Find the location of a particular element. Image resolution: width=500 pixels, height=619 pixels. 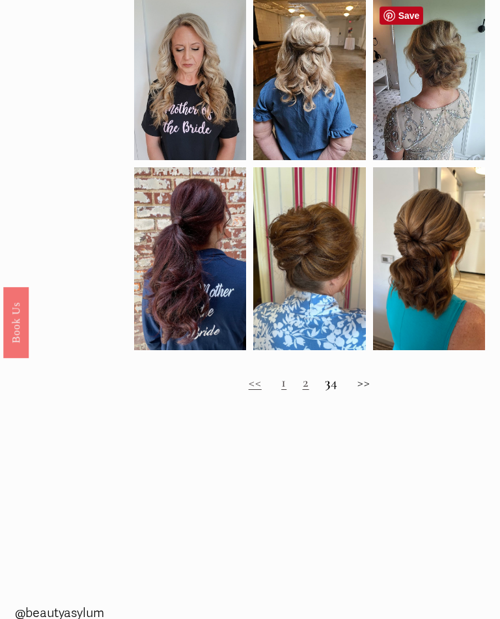

strong: 3 is located at coordinates (327, 382).